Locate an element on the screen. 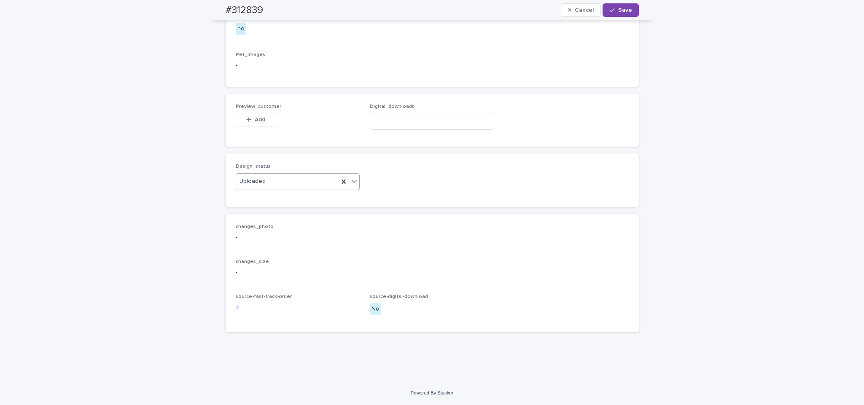 The height and width of the screenshot is (405, 864). span: Design_status is located at coordinates (253, 167).